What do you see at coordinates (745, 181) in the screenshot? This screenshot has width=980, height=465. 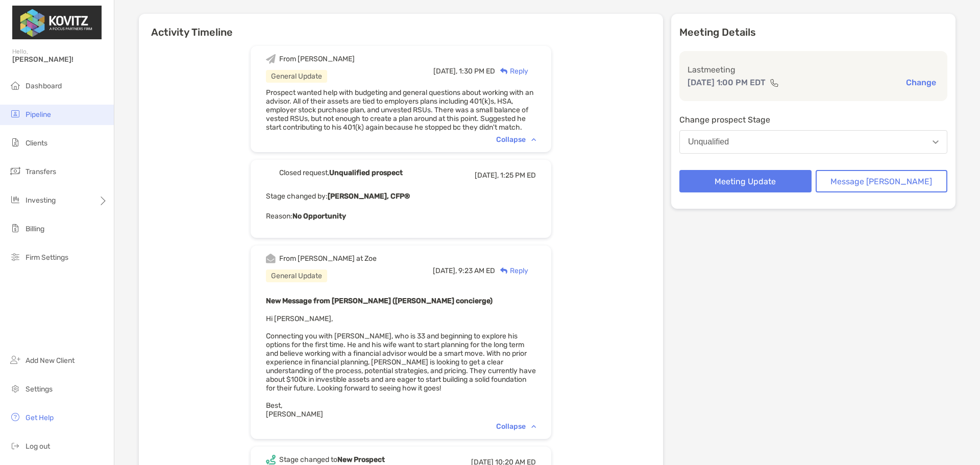 I see `button: Meeting Update` at bounding box center [745, 181].